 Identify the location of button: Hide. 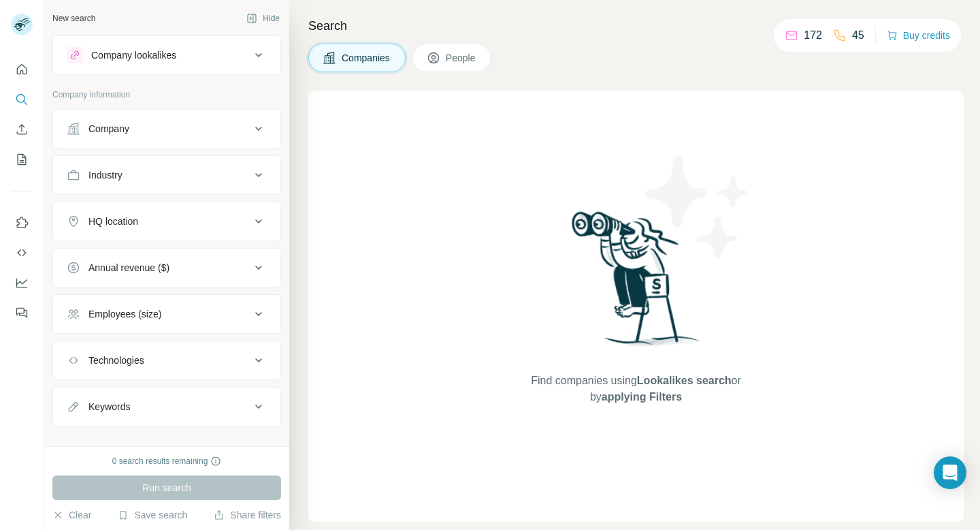
(262, 18).